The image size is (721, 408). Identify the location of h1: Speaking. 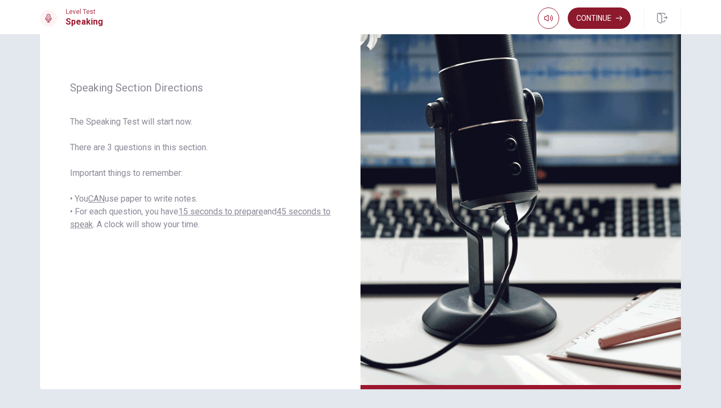
(84, 22).